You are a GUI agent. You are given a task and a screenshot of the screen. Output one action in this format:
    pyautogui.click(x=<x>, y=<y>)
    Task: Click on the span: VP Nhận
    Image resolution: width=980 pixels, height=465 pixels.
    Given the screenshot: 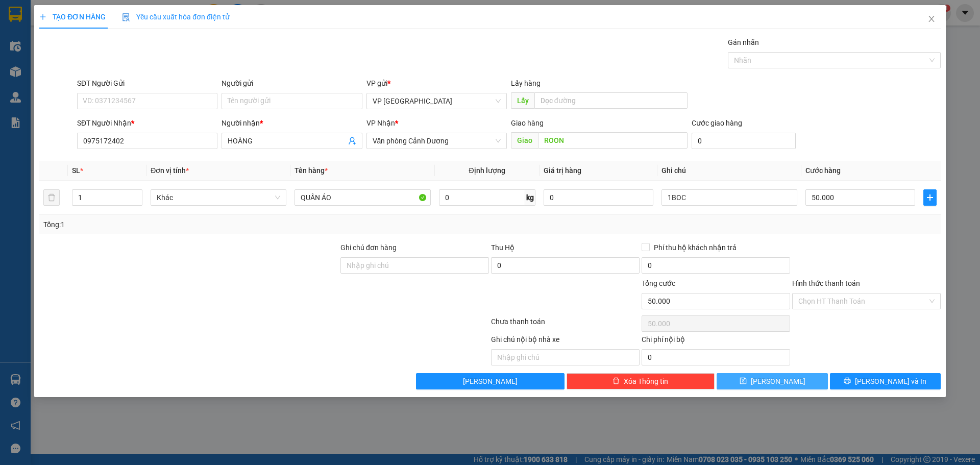 What is the action you would take?
    pyautogui.click(x=381, y=123)
    